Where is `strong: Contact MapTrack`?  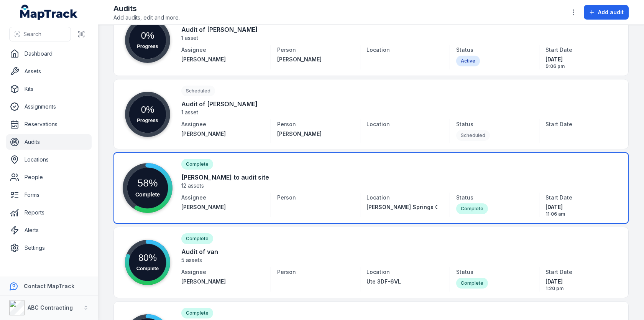 strong: Contact MapTrack is located at coordinates (49, 285).